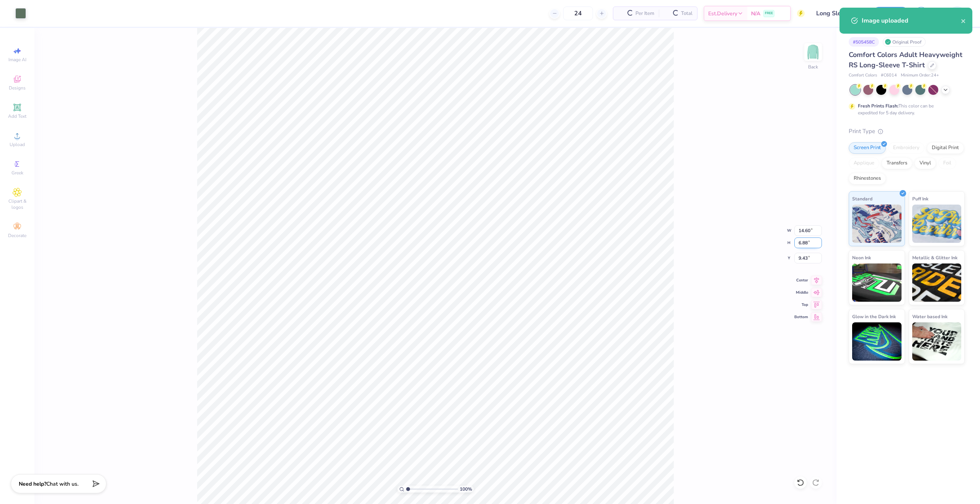 Image resolution: width=980 pixels, height=504 pixels. Describe the element at coordinates (905, 42) in the screenshot. I see `div: Original Proof` at that location.